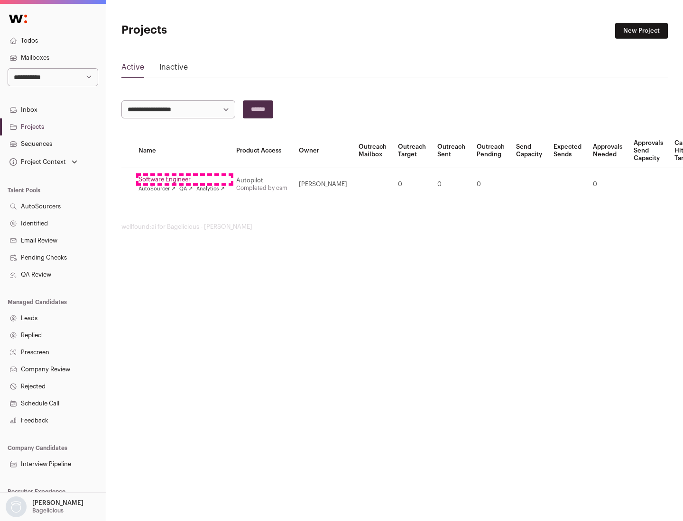 The height and width of the screenshot is (521, 683). I want to click on th: Approvals Send Capacity, so click(648, 151).